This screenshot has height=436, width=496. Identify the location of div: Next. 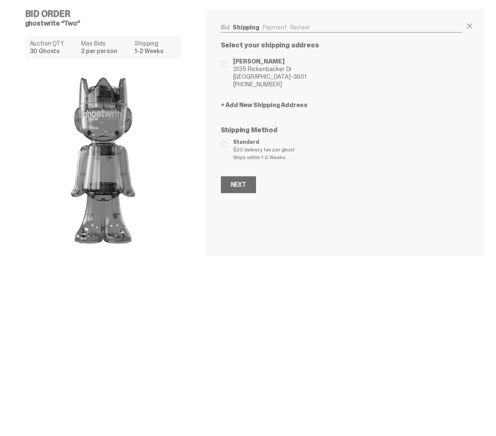
(238, 185).